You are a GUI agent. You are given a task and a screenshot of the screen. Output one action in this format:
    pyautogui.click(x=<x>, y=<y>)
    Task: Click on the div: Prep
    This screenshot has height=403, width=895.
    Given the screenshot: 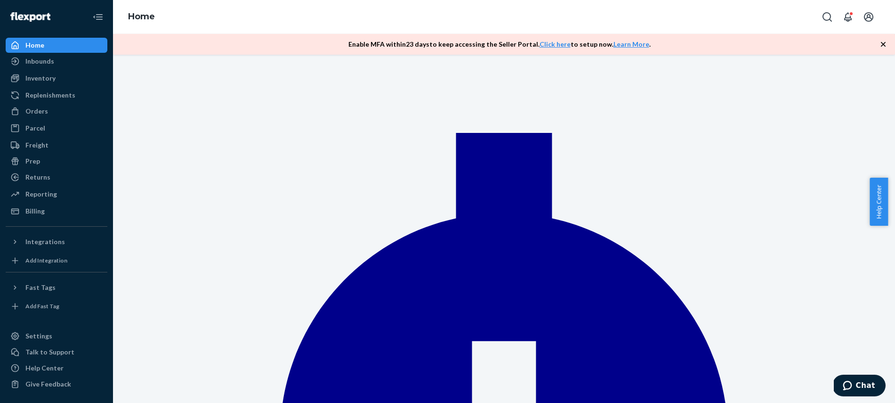 What is the action you would take?
    pyautogui.click(x=33, y=161)
    